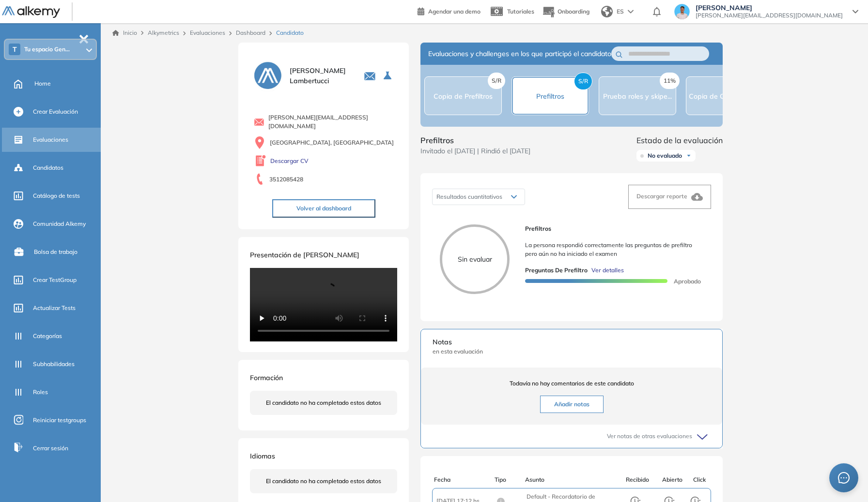 The width and height of the screenshot is (868, 502). Describe the element at coordinates (572, 384) in the screenshot. I see `span: Todavía no hay comentarios de este candidato` at that location.